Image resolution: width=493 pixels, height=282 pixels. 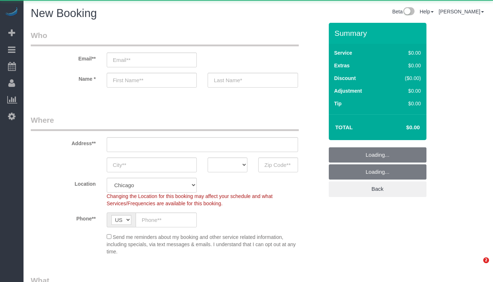 I want to click on input: Last Name*, so click(x=253, y=80).